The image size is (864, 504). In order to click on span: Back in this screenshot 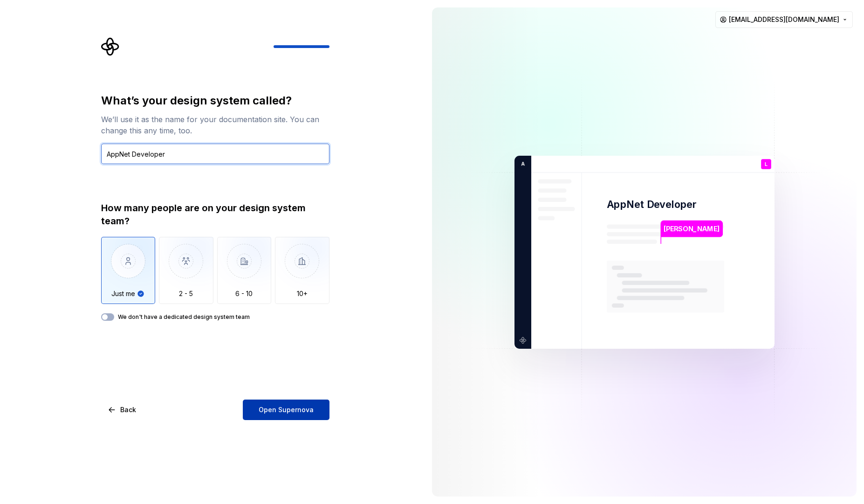, I will do `click(129, 410)`.